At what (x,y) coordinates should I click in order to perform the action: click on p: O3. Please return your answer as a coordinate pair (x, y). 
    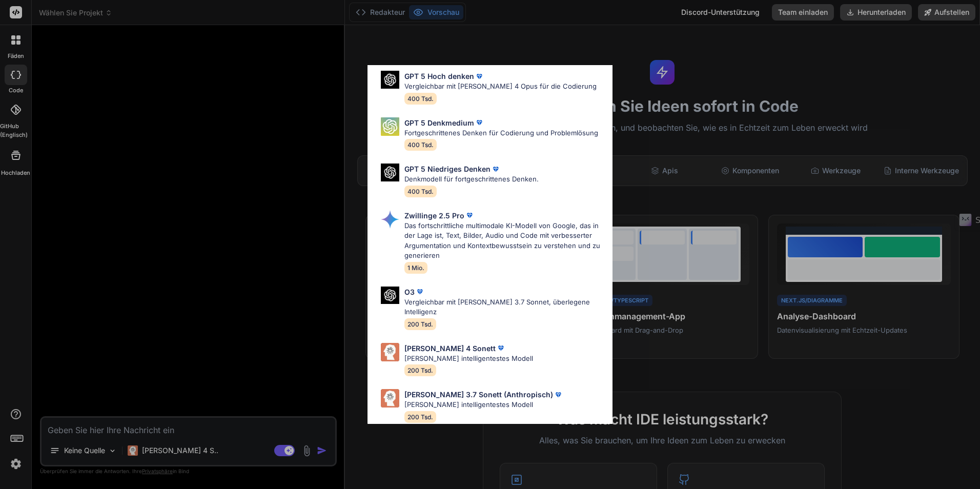
    Looking at the image, I should click on (409, 292).